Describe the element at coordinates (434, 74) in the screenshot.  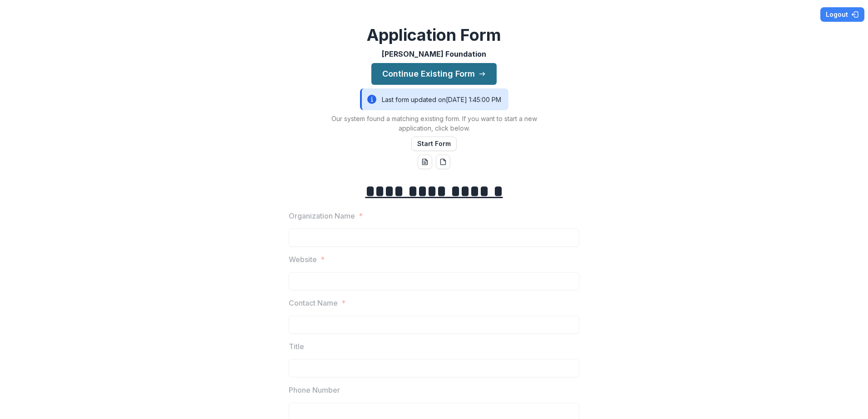
I see `button: Continue Existing Form` at that location.